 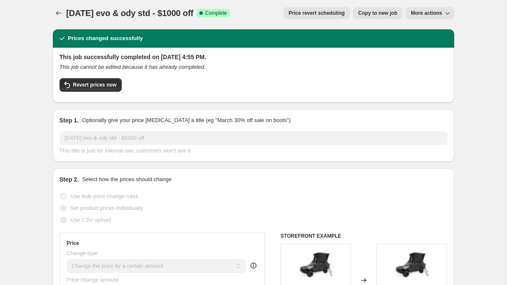 I want to click on span: This title is just for internal use, customers won't see it, so click(x=125, y=150).